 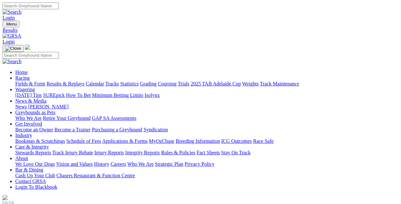 What do you see at coordinates (207, 129) in the screenshot?
I see `div: Get Involved` at bounding box center [207, 129].